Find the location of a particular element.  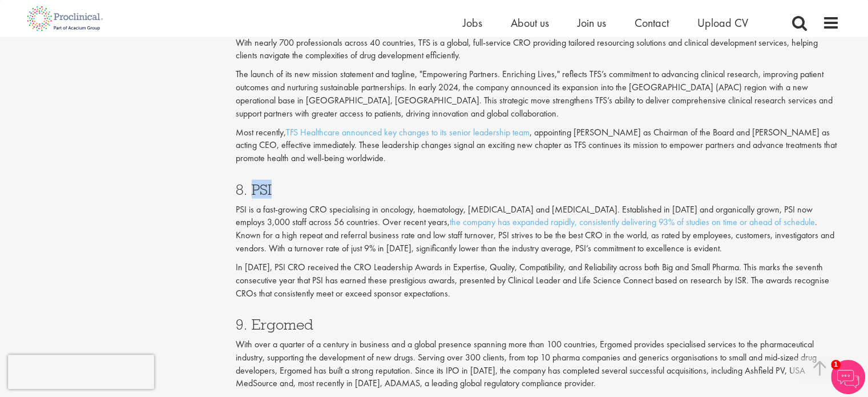

span: Upload CV is located at coordinates (722, 22).